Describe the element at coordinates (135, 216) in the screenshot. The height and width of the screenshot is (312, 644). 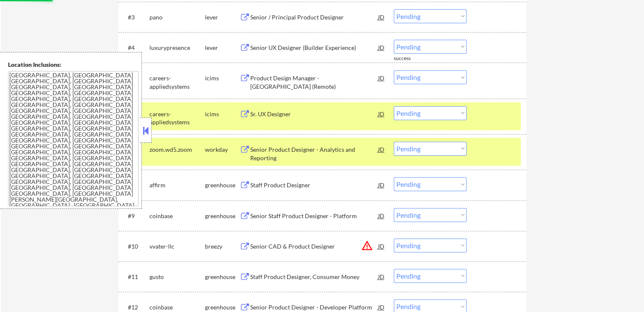
I see `div: #9` at that location.